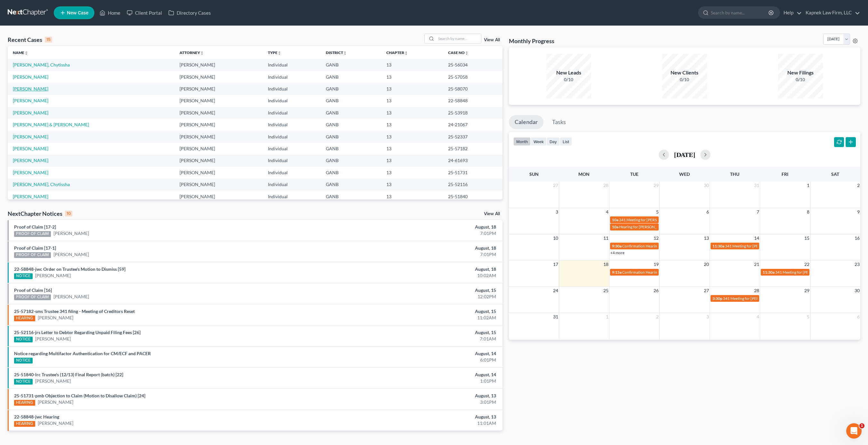 This screenshot has width=868, height=445. What do you see at coordinates (418, 339) in the screenshot?
I see `div: 7:01AM` at bounding box center [418, 339].